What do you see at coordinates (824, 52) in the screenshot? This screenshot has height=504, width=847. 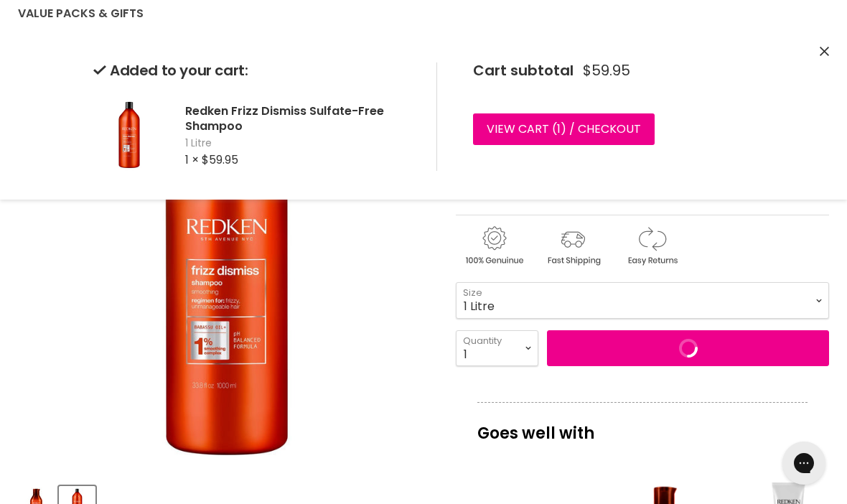 I see `button: Close` at bounding box center [824, 52].